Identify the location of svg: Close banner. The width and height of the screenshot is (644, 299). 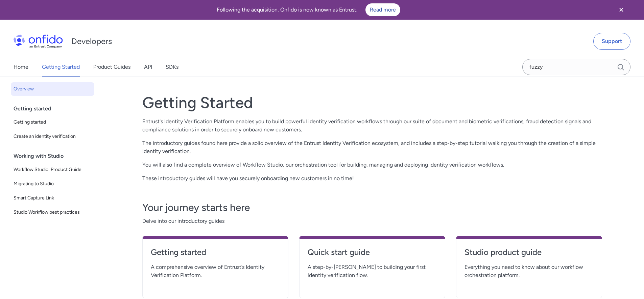
(621, 10).